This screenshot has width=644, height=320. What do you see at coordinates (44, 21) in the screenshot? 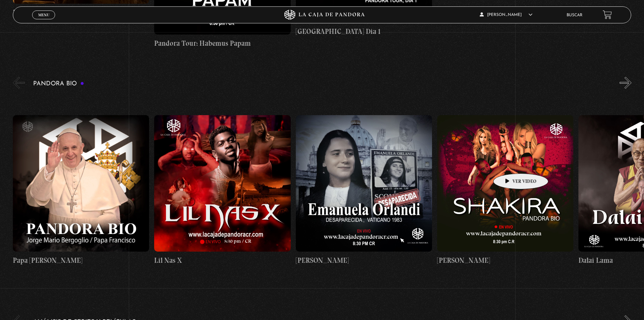
I see `span: Cerrar` at bounding box center [44, 21].